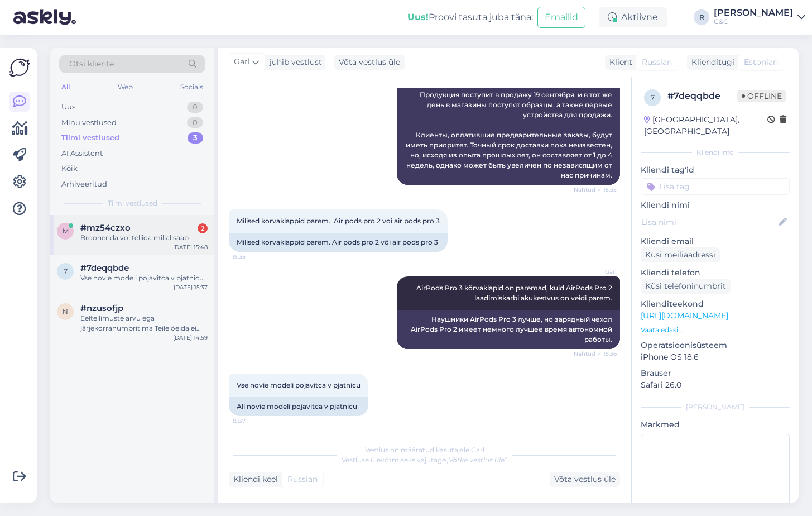  What do you see at coordinates (470, 18) in the screenshot?
I see `div: Proovi tasuta juba täna:` at bounding box center [470, 18].